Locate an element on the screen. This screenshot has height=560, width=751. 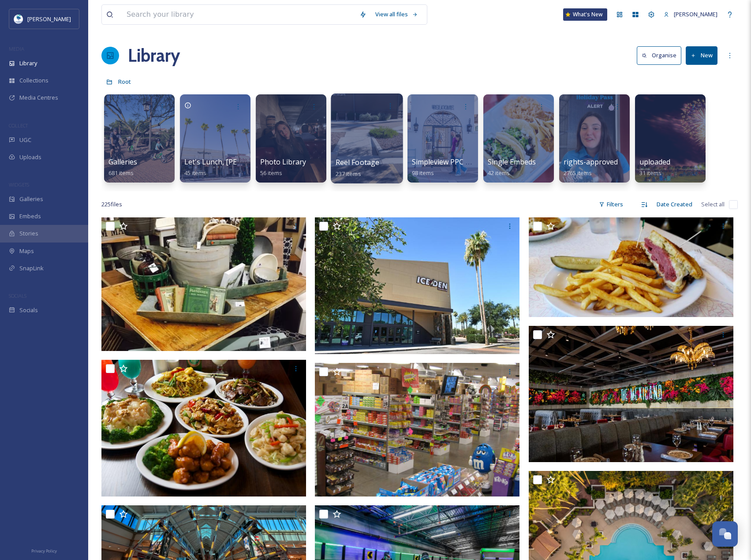
img: 2017-Chandler-244-c701592c5056a36_c7015fc2-5056-a36a-0bd4f89ff0038376.jpg is located at coordinates (417, 286).